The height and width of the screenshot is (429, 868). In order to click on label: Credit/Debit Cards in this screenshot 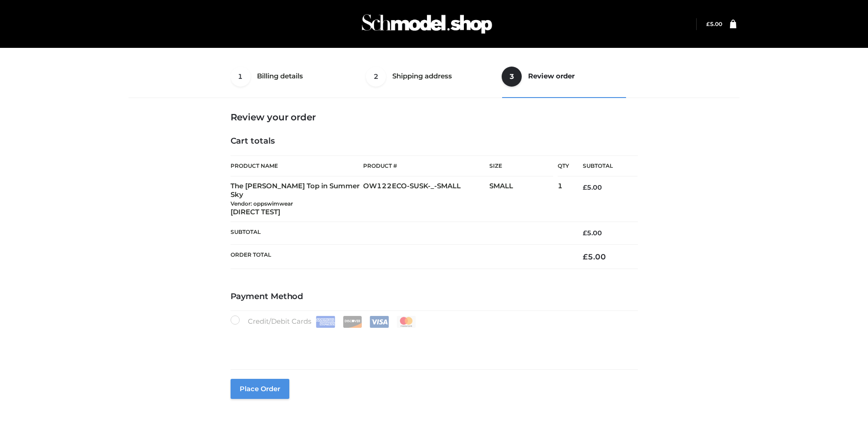, I will do `click(324, 322)`.